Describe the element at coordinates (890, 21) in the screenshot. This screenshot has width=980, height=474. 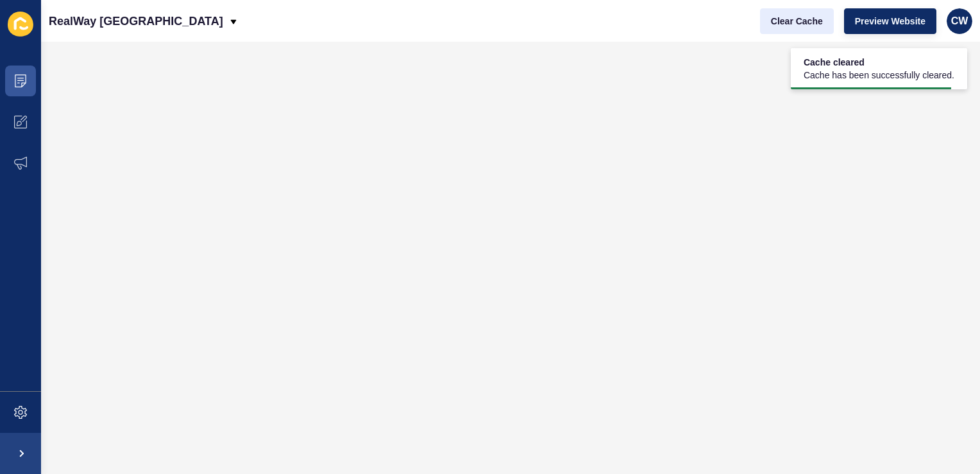
I see `button: Preview Website` at that location.